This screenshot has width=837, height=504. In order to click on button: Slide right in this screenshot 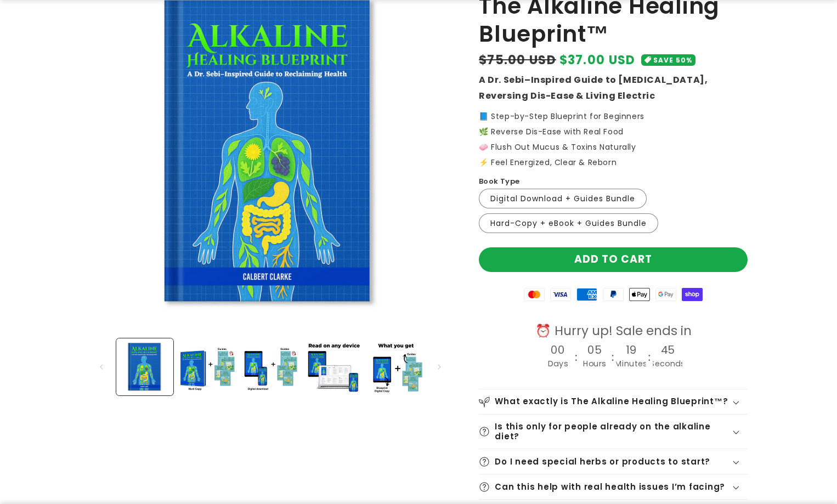, I will do `click(439, 367)`.